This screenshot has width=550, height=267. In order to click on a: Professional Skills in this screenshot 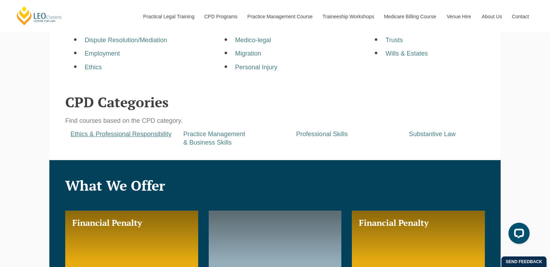, I will do `click(322, 134)`.